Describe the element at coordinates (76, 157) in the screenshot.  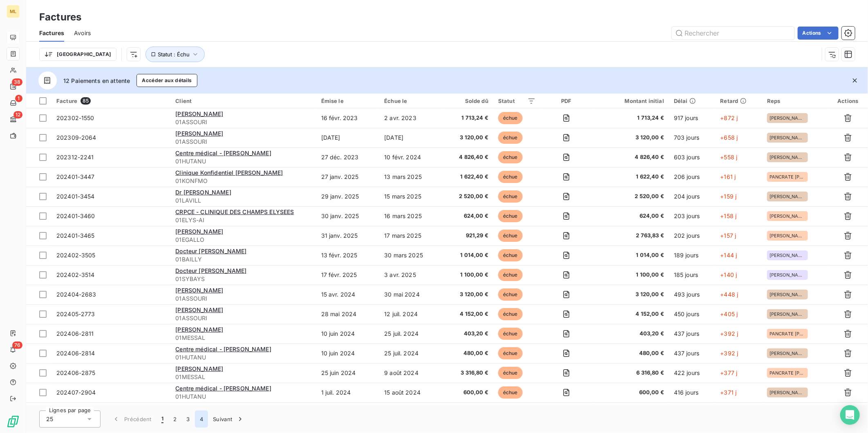
I see `span: 202312-2241` at that location.